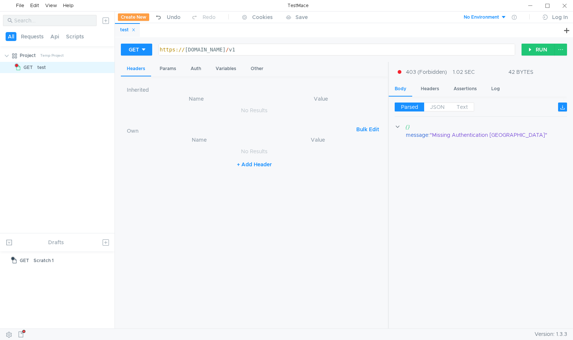 This screenshot has height=340, width=573. I want to click on button: Undo, so click(167, 17).